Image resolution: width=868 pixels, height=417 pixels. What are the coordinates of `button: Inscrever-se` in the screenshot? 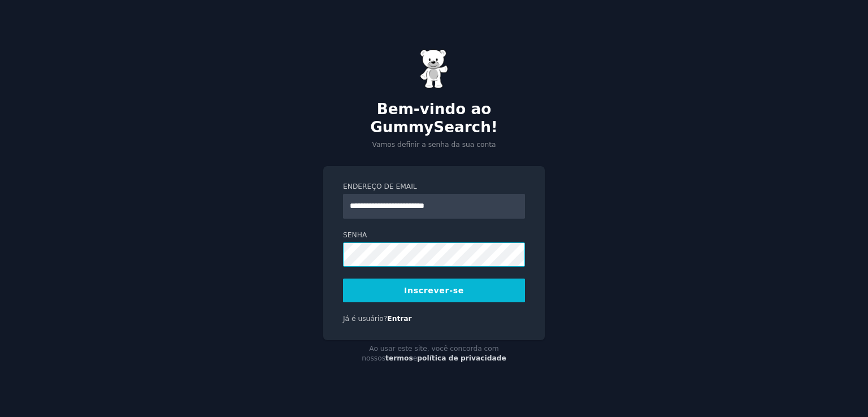 It's located at (434, 290).